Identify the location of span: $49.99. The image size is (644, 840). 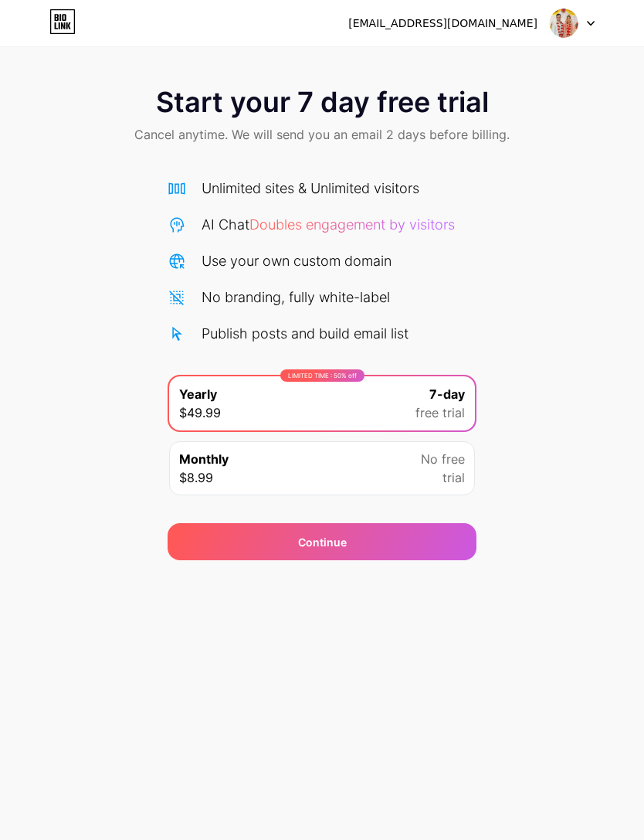
(200, 412).